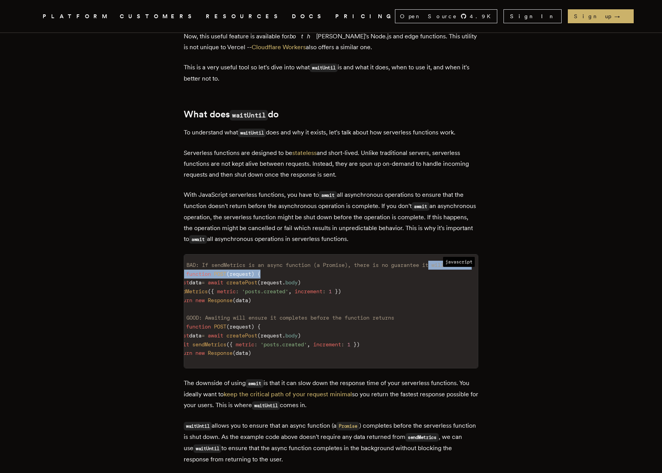  Describe the element at coordinates (331, 395) in the screenshot. I see `p: The downside of using is that it can slow down the response time of your serverless functions. Yo...` at that location.